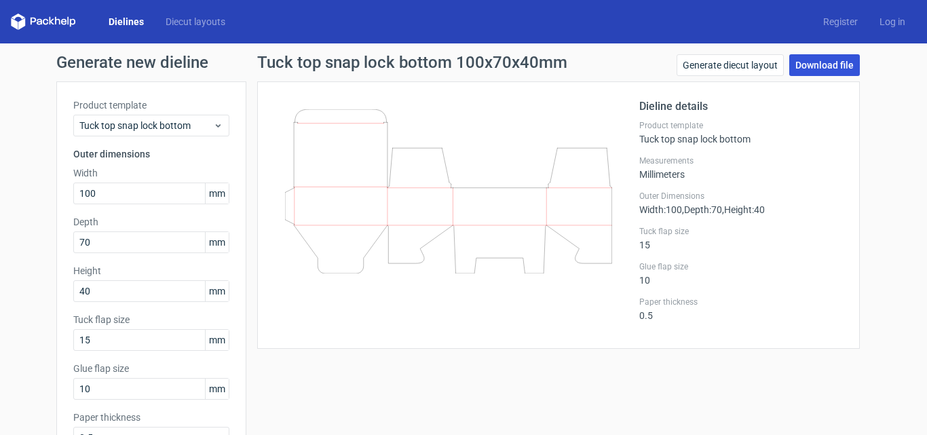 This screenshot has width=927, height=435. What do you see at coordinates (741, 238) in the screenshot?
I see `div: 15` at bounding box center [741, 238].